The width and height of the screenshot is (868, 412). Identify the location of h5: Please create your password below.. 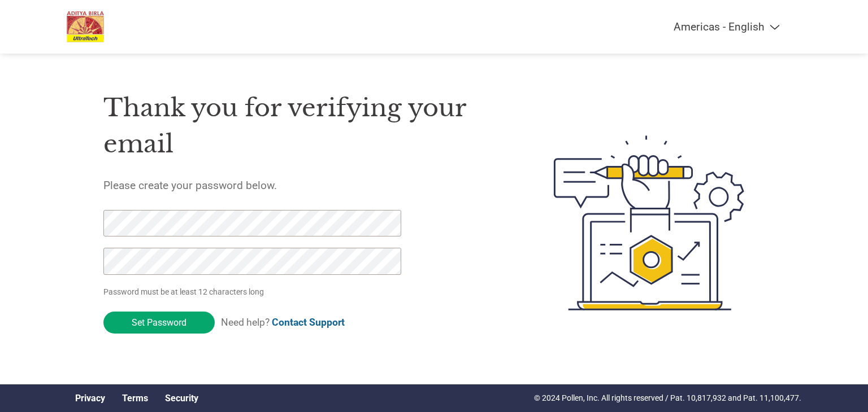
(302, 185).